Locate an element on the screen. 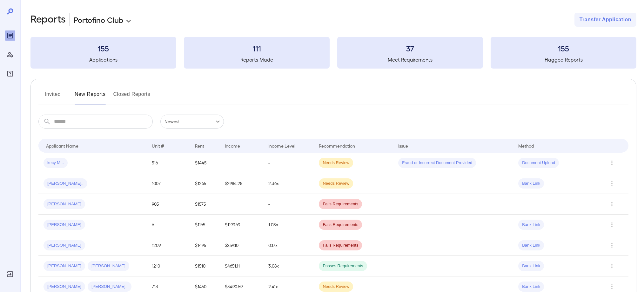  td: 3.08x is located at coordinates (289, 266).